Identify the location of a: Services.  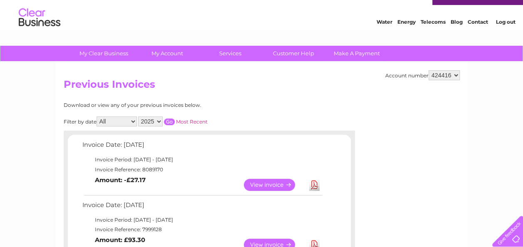
(230, 53).